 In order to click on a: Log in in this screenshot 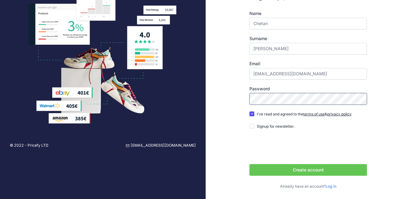, I will do `click(331, 186)`.